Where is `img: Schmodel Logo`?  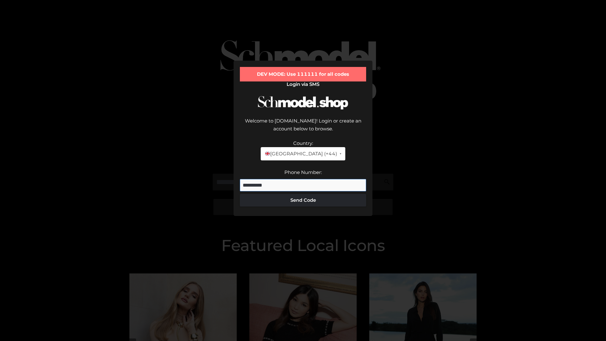 img: Schmodel Logo is located at coordinates (303, 103).